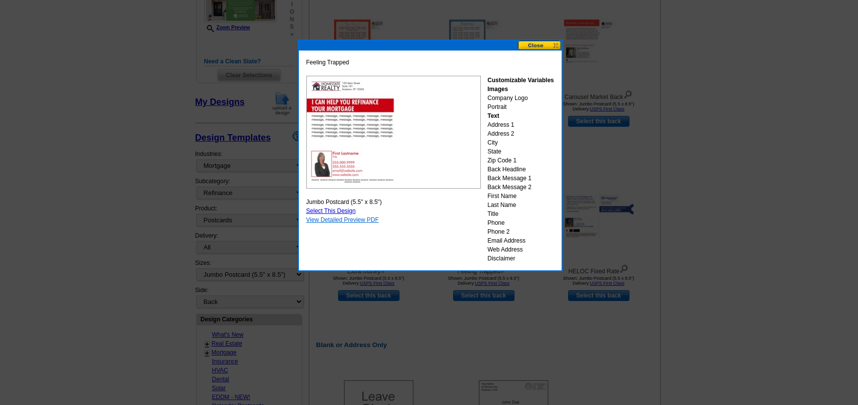  What do you see at coordinates (393, 132) in the screenshot?
I see `img: GENPJBfeelingTrapped_SAMPLE.jpg` at bounding box center [393, 132].